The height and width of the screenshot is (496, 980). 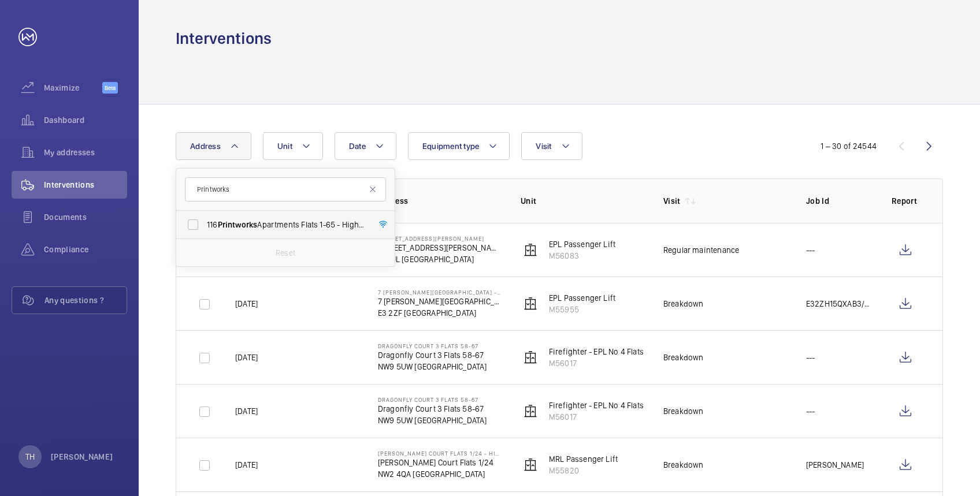 What do you see at coordinates (205, 146) in the screenshot?
I see `span: Address` at bounding box center [205, 146].